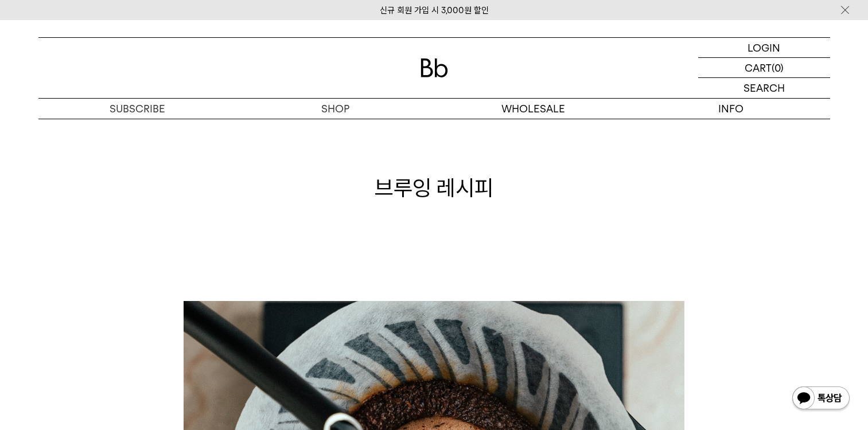  Describe the element at coordinates (137, 108) in the screenshot. I see `p: SUBSCRIBE` at that location.